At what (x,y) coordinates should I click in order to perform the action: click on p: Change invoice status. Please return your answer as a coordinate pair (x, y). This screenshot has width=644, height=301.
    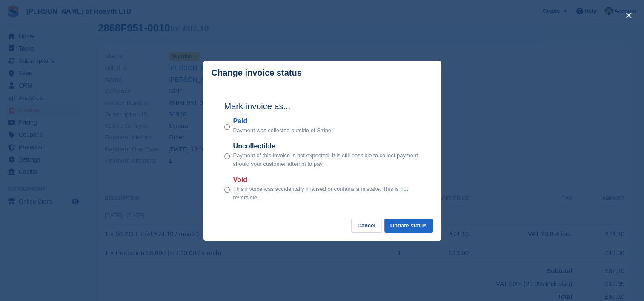
    Looking at the image, I should click on (257, 73).